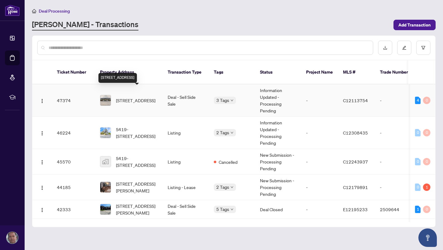  What do you see at coordinates (74, 72) in the screenshot?
I see `th: Ticket Number` at bounding box center [74, 72].